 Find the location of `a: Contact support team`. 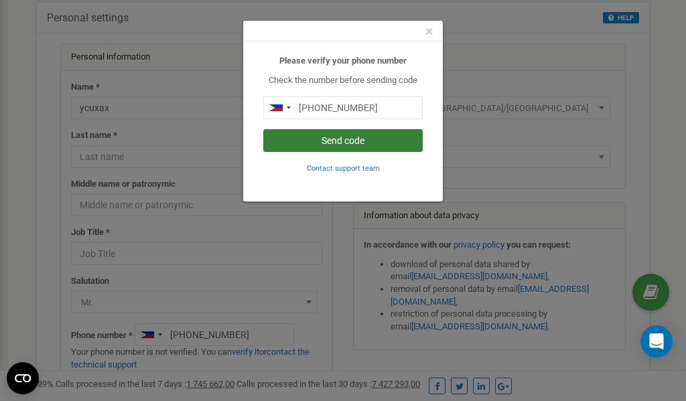

a: Contact support team is located at coordinates (343, 168).